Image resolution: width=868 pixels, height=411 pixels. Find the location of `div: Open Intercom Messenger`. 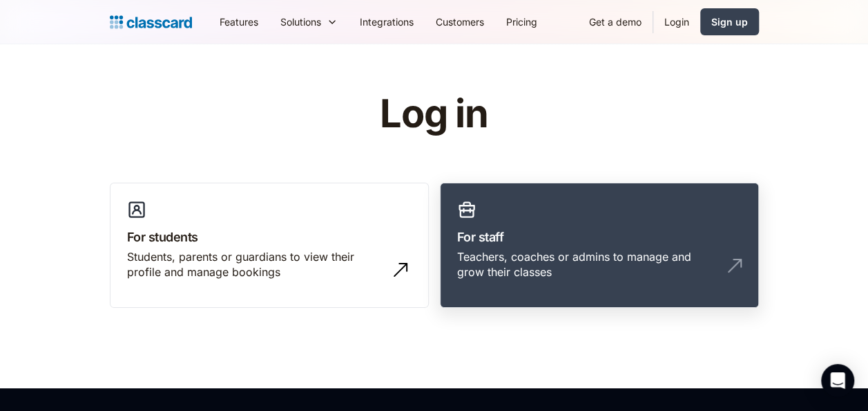

div: Open Intercom Messenger is located at coordinates (838, 380).